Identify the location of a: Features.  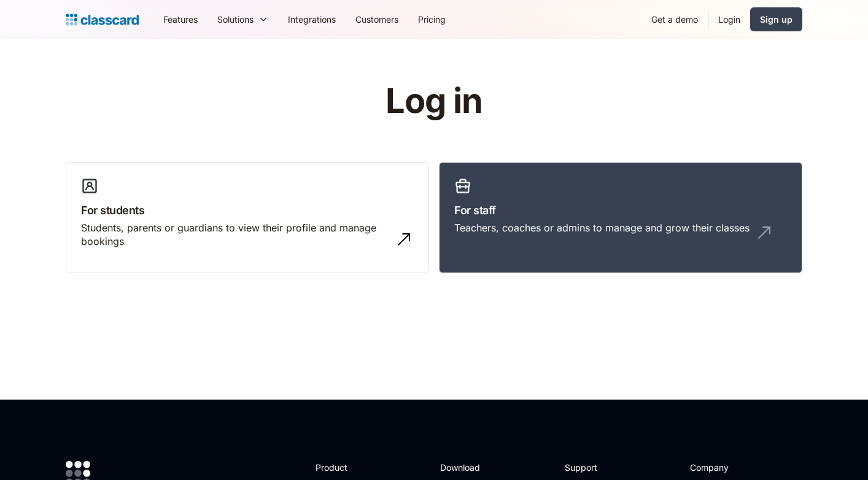
(181, 19).